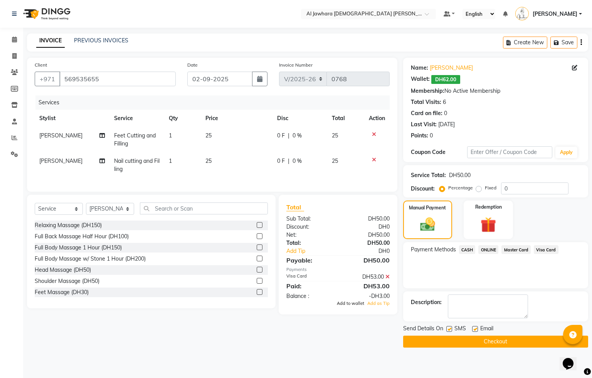 Image resolution: width=592 pixels, height=378 pixels. Describe the element at coordinates (433, 250) in the screenshot. I see `span: Payment Methods` at that location.